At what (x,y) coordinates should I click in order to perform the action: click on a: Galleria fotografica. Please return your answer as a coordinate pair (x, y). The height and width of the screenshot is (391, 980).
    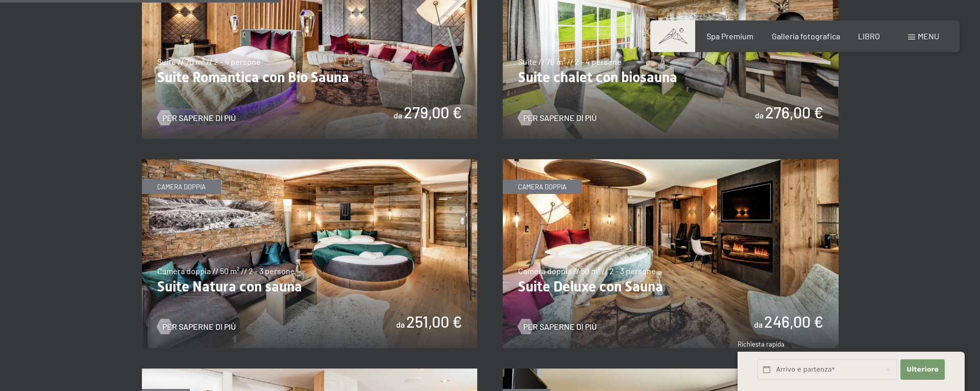
    Looking at the image, I should click on (806, 36).